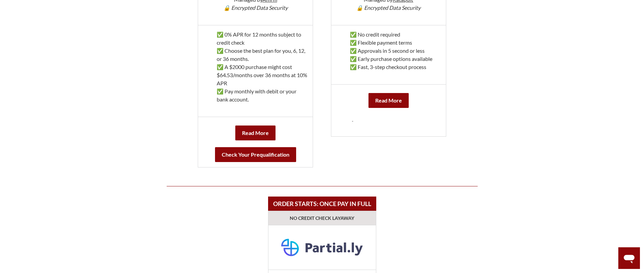  Describe the element at coordinates (322, 219) in the screenshot. I see `td: NO CREDIT CHECK LAYAWAY` at that location.